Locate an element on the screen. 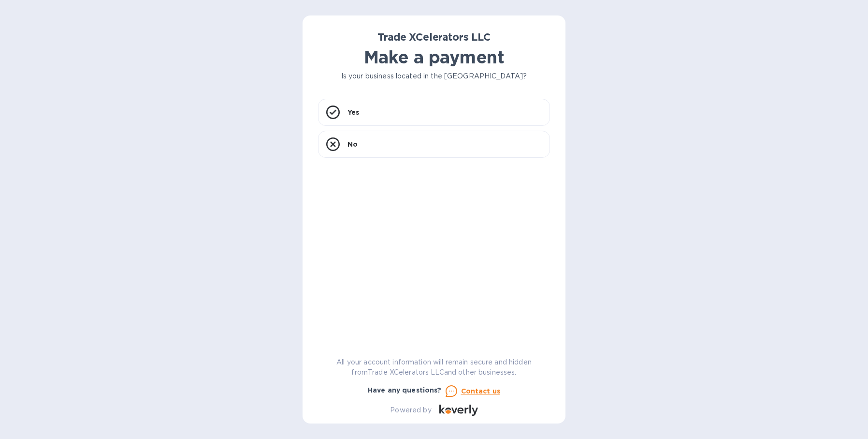 The image size is (868, 439). u: Contact us is located at coordinates (481, 391).